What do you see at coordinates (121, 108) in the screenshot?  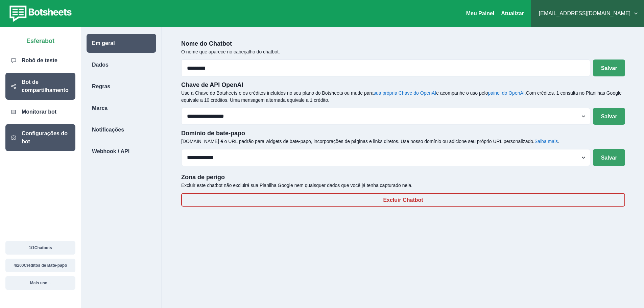 I see `a: Marca` at bounding box center [121, 108].